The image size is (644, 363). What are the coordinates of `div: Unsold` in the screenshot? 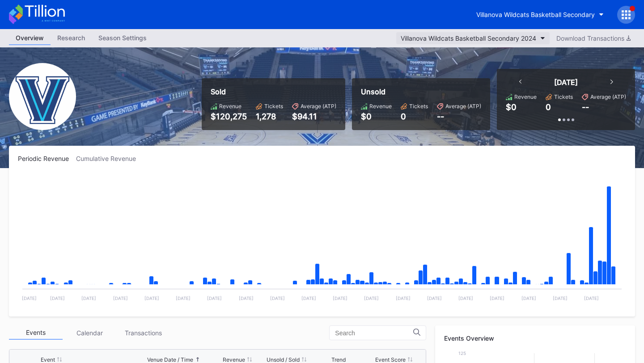 It's located at (421, 92).